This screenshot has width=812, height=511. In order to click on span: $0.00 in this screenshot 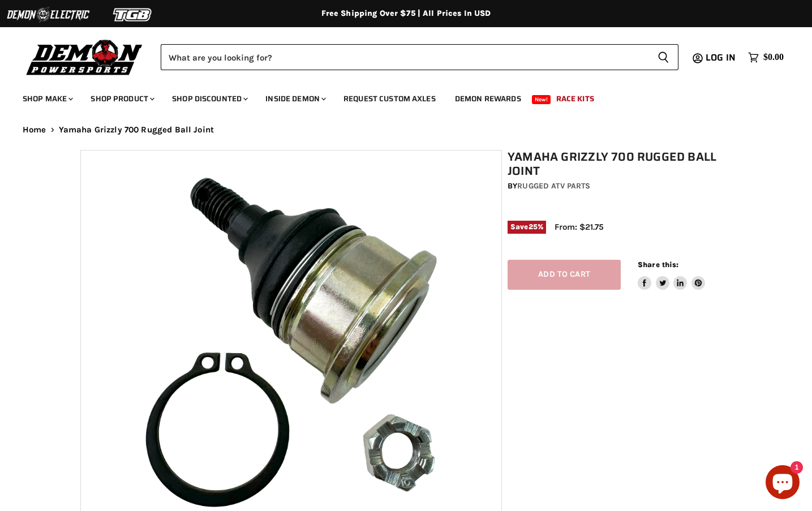, I will do `click(774, 57)`.